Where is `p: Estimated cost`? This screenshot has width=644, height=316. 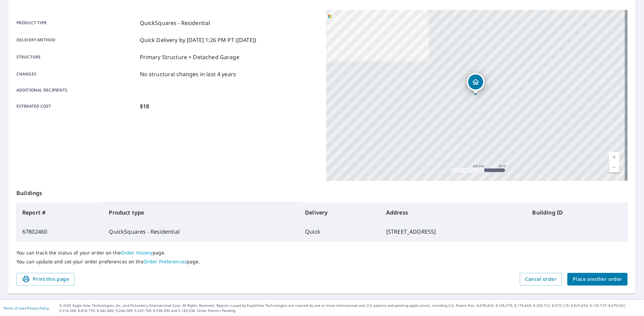 p: Estimated cost is located at coordinates (76, 106).